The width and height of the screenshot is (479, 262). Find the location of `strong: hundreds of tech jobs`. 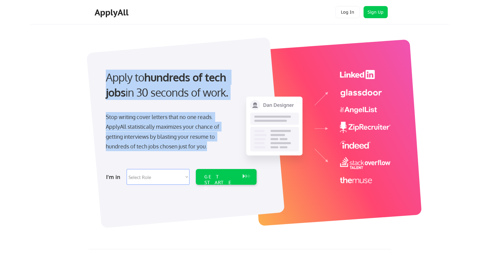

strong: hundreds of tech jobs is located at coordinates (167, 84).